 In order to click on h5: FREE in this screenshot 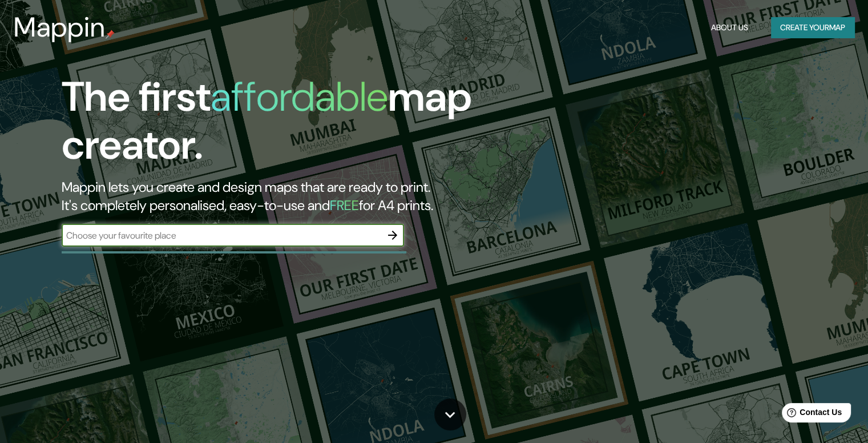, I will do `click(345, 205)`.